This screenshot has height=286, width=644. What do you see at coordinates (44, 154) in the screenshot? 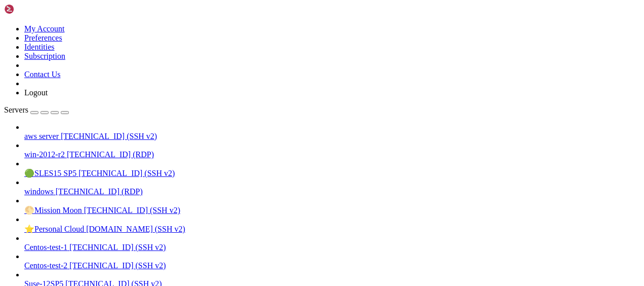
I see `span: win-2012-r2` at bounding box center [44, 154].